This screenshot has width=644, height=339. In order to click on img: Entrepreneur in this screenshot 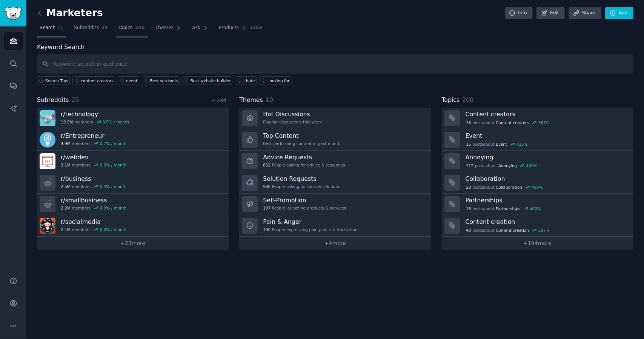, I will do `click(48, 140)`.